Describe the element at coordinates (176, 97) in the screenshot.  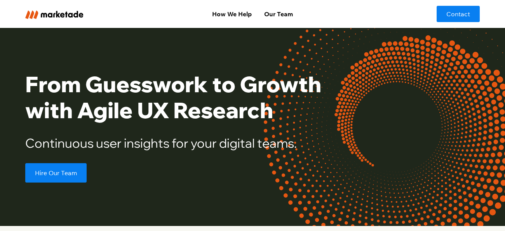
I see `h1: From Guesswork to Growth with Agile UX Research` at that location.